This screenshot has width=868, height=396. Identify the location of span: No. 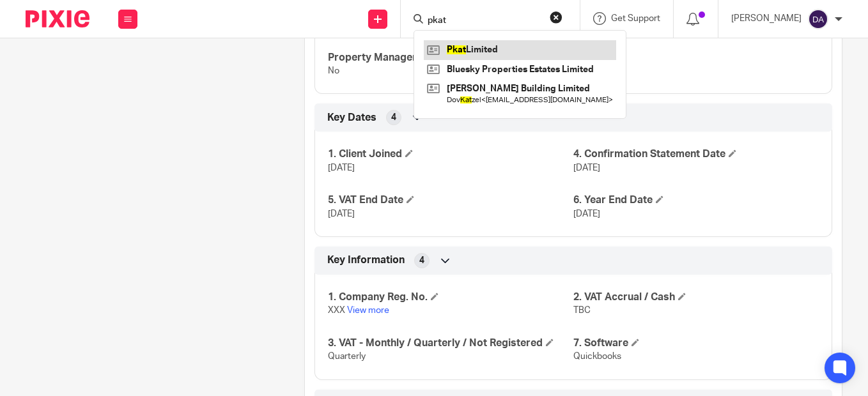
(334, 71).